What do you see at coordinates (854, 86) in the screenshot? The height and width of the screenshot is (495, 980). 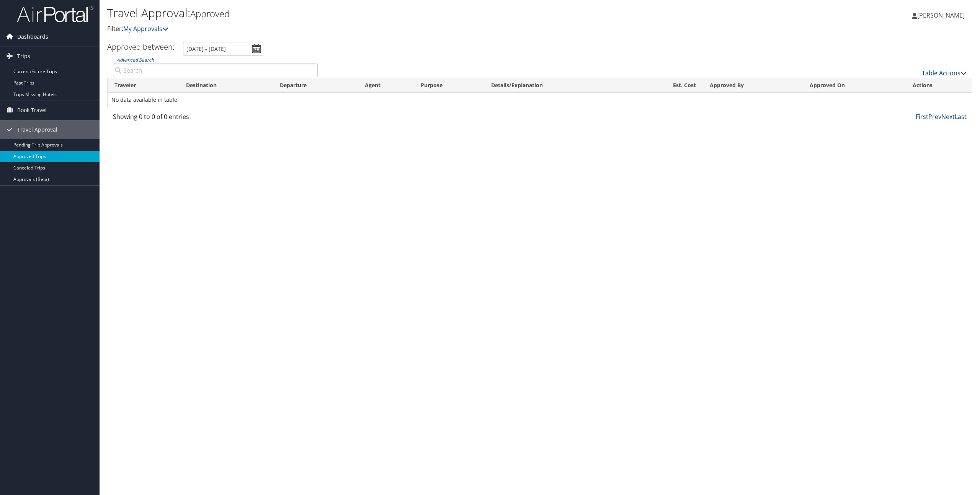 I see `th: Approved On: activate to sort column ascending` at bounding box center [854, 86].